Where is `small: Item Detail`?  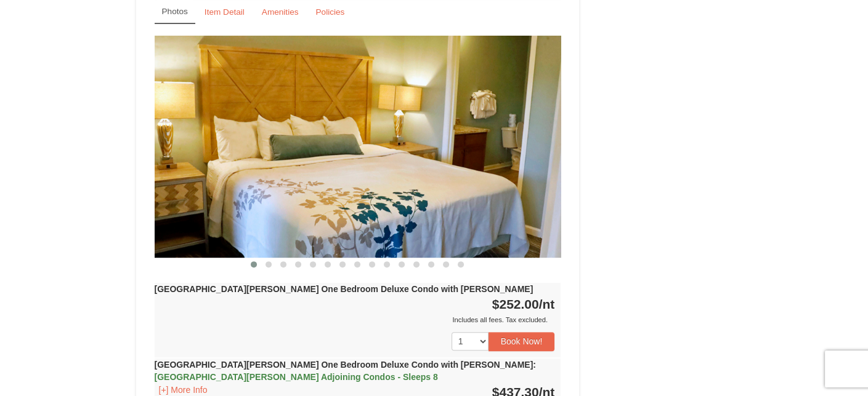
small: Item Detail is located at coordinates (224, 12).